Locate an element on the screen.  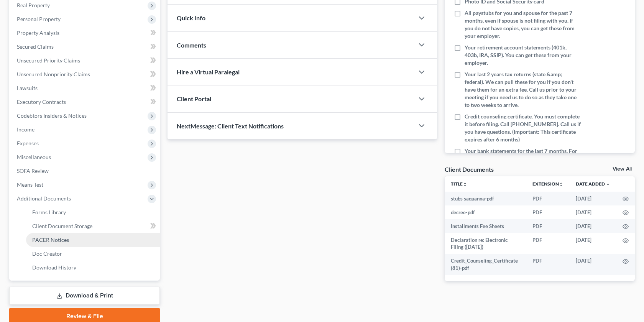
a: Executory Contracts is located at coordinates (85, 102).